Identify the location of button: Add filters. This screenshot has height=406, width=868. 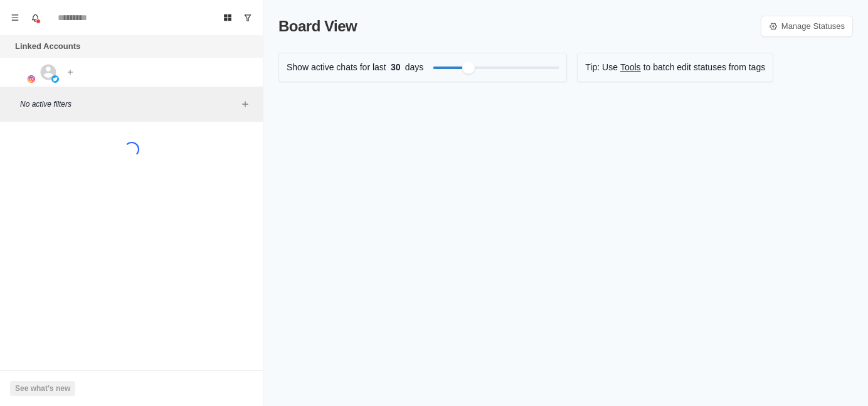
(245, 104).